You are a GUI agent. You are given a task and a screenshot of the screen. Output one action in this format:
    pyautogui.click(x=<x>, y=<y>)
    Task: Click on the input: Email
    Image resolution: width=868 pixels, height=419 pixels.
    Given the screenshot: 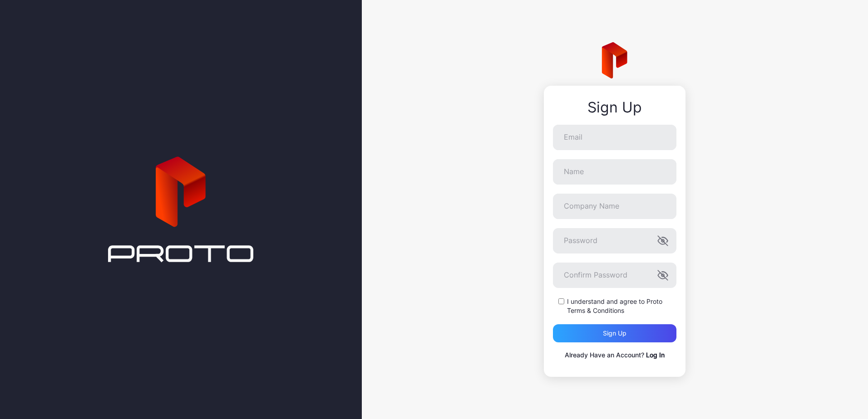 What is the action you would take?
    pyautogui.click(x=615, y=138)
    